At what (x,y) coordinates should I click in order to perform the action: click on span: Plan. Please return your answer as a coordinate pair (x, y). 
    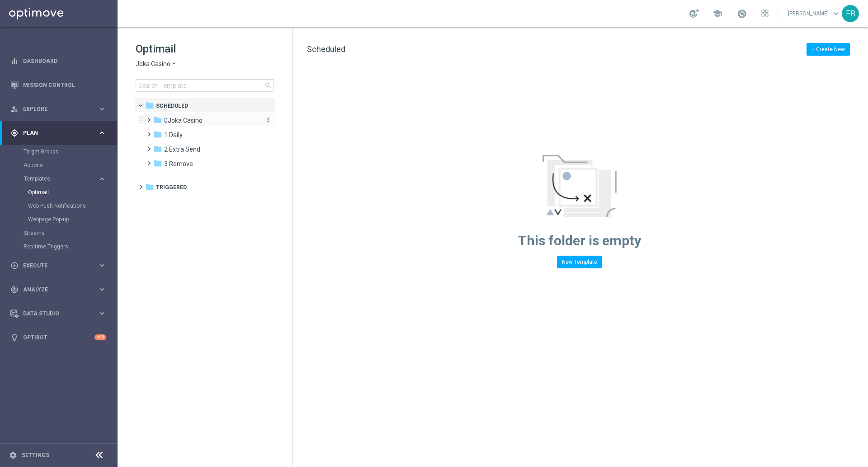
    Looking at the image, I should click on (60, 133).